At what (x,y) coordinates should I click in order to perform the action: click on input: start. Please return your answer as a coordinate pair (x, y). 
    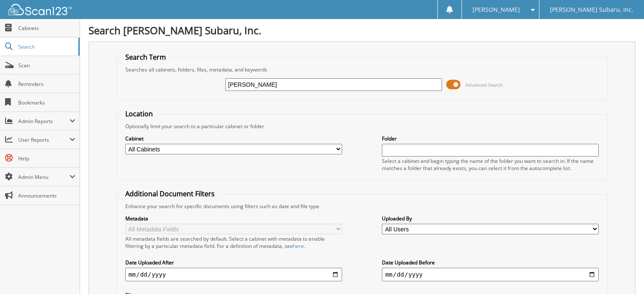
    Looking at the image, I should click on (234, 275).